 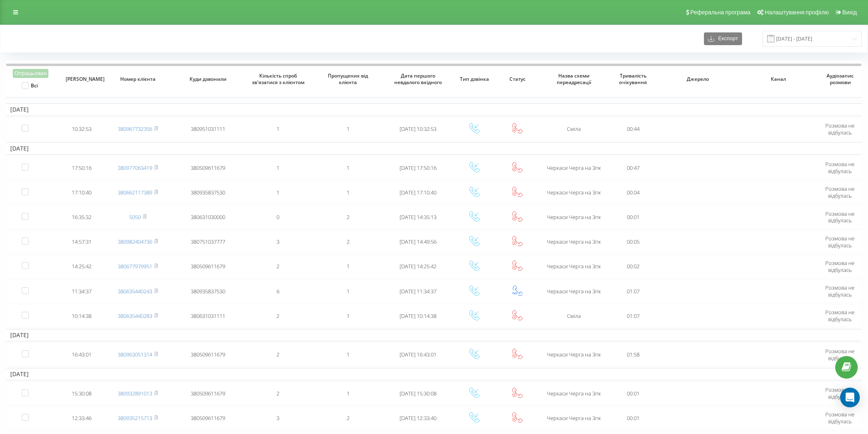 What do you see at coordinates (135, 291) in the screenshot?
I see `a: 380635440243` at bounding box center [135, 291].